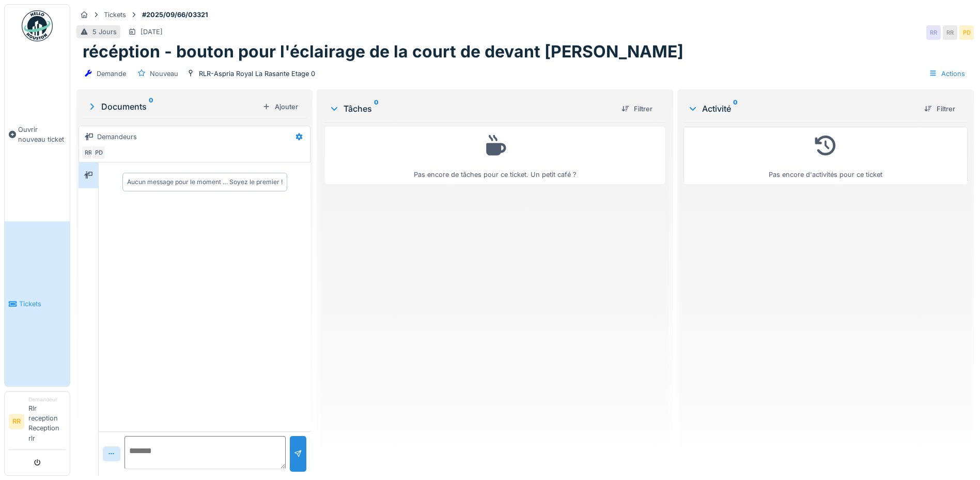  Describe the element at coordinates (164, 74) in the screenshot. I see `div: Nouveau` at that location.